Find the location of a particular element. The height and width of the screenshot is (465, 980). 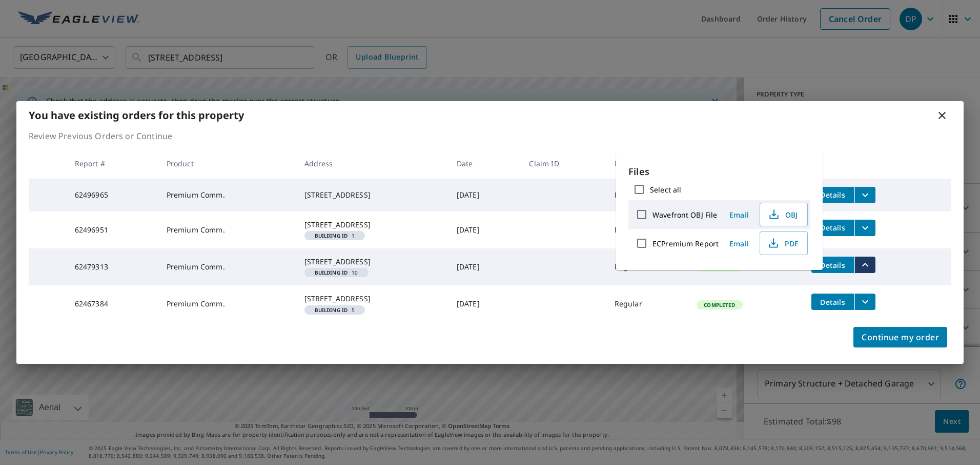

p: Review Previous Orders or Continue is located at coordinates (490, 136).